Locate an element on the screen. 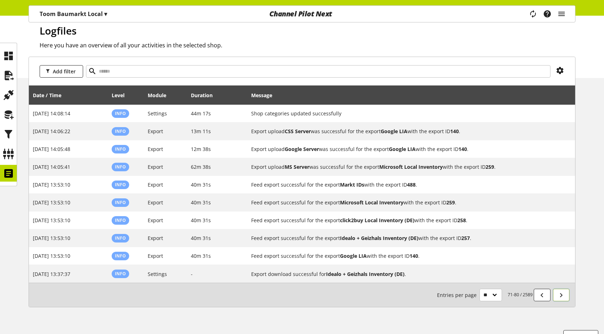 This screenshot has width=604, height=334. h2: Export upload Google Server was successful for the export Google LIA with the export ID 140. is located at coordinates (404, 149).